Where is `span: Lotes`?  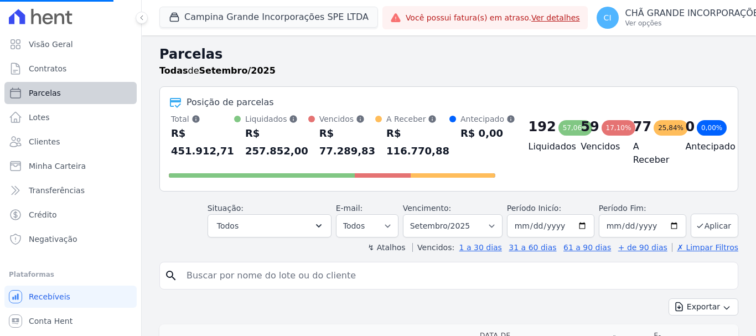 span: Lotes is located at coordinates (39, 117).